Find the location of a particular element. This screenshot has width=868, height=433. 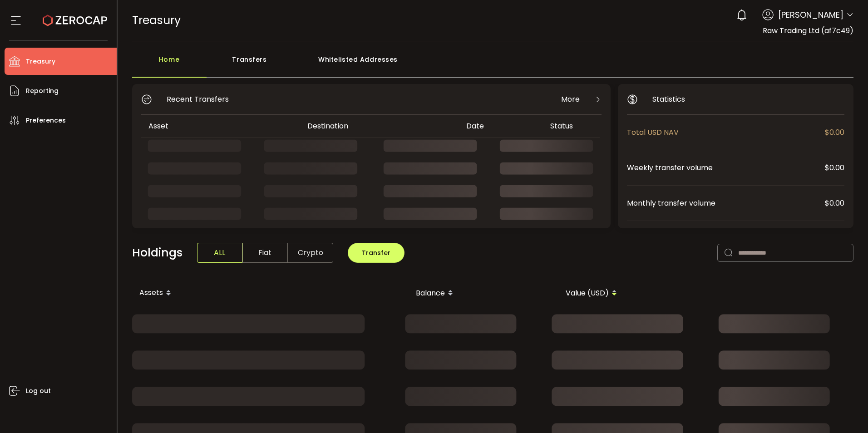

div: Destination is located at coordinates (380, 126).